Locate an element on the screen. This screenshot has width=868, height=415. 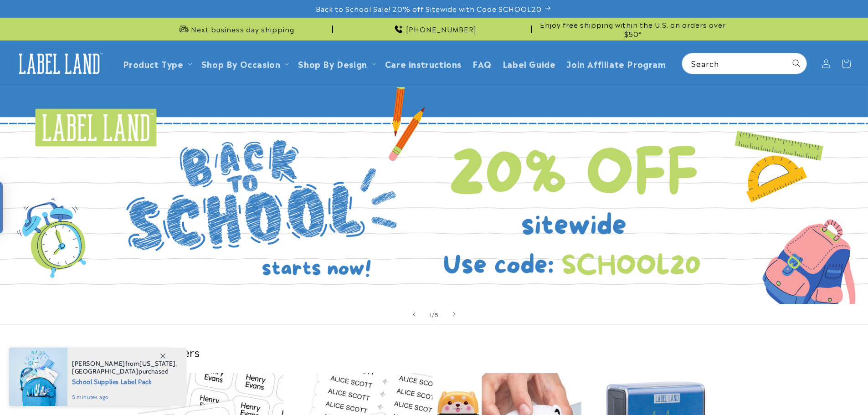
span: Shop By Occasion is located at coordinates (241, 63).